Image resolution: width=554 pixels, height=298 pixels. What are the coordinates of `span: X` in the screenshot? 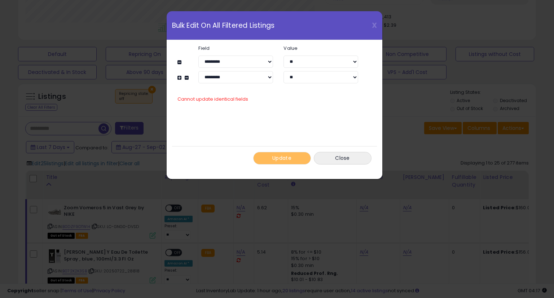 It's located at (374, 25).